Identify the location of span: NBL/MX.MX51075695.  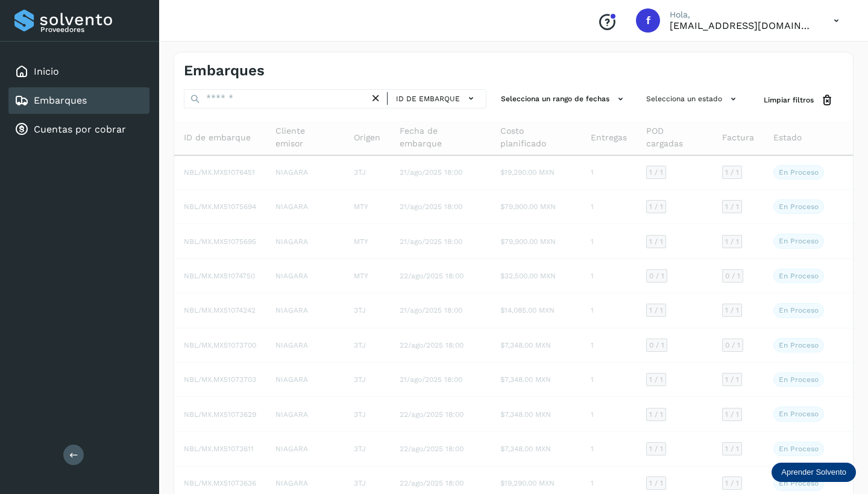
(220, 241).